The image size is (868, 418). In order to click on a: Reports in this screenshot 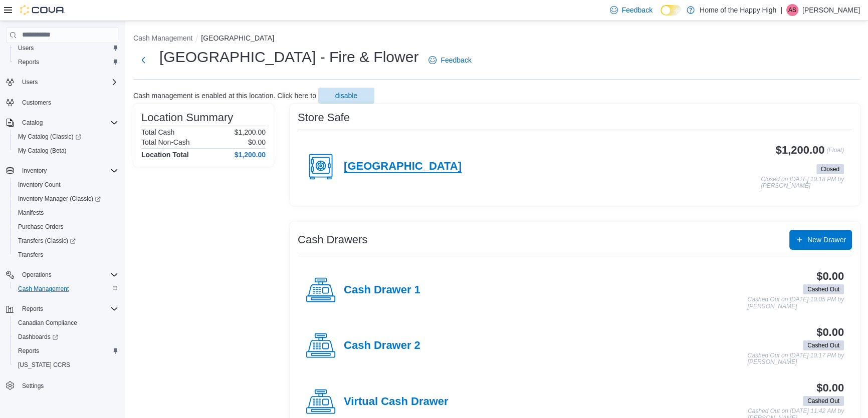, I will do `click(29, 351)`.